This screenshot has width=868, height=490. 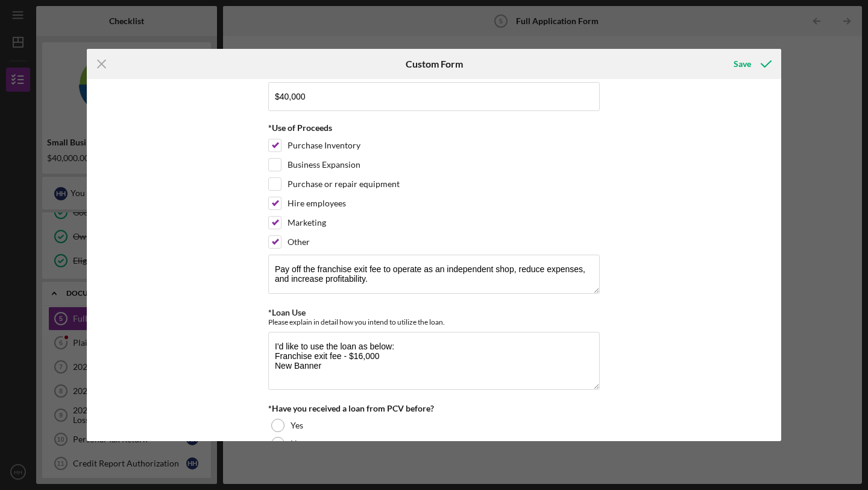 I want to click on textarea: I'd like to use the loan as below: Franchise exit fee - $16,000 New Banner, so click(x=434, y=360).